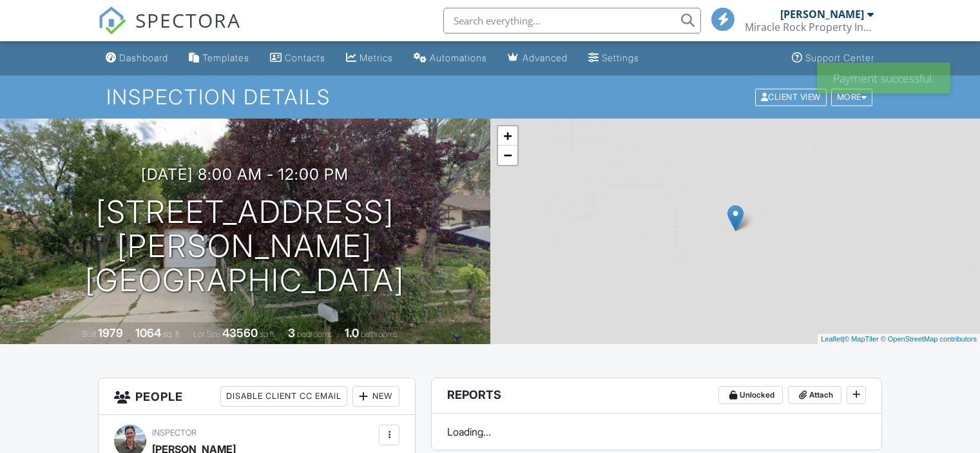  What do you see at coordinates (809, 27) in the screenshot?
I see `div: Miracle Rock Property Inspections, LLC` at bounding box center [809, 27].